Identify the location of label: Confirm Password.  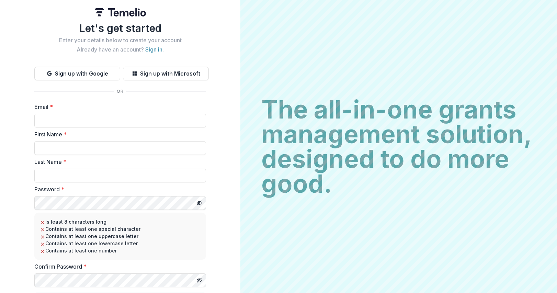
(118, 266).